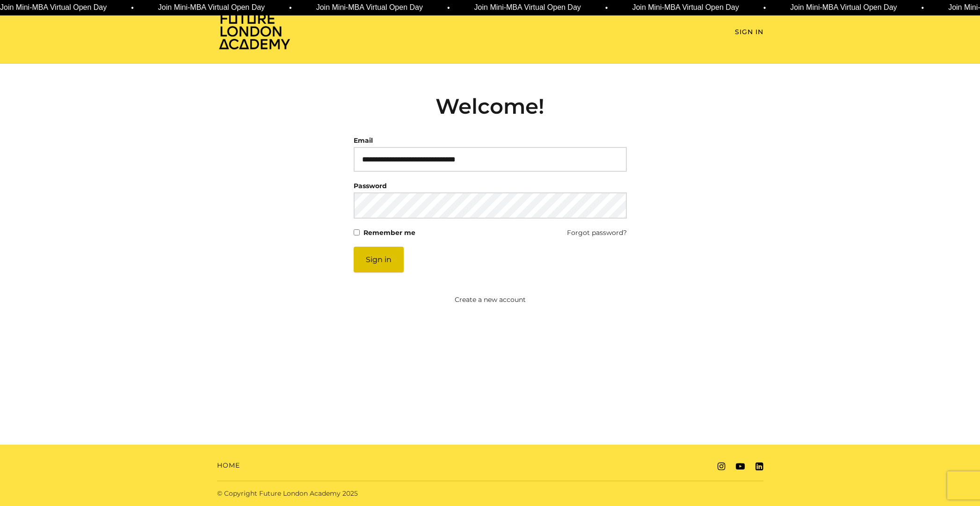  What do you see at coordinates (228, 465) in the screenshot?
I see `a: Home` at bounding box center [228, 465].